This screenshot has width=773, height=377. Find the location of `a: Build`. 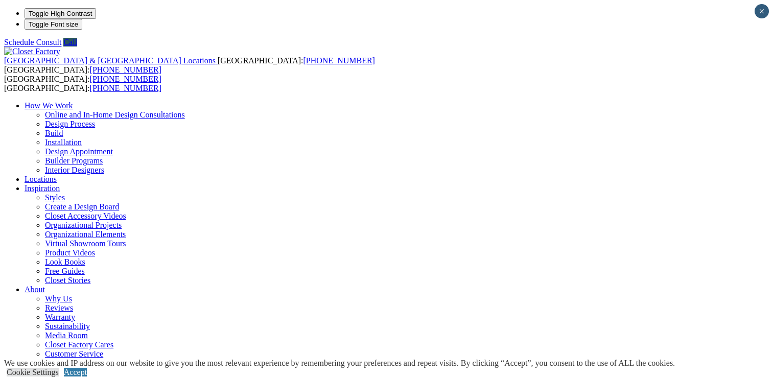

a: Build is located at coordinates (54, 133).